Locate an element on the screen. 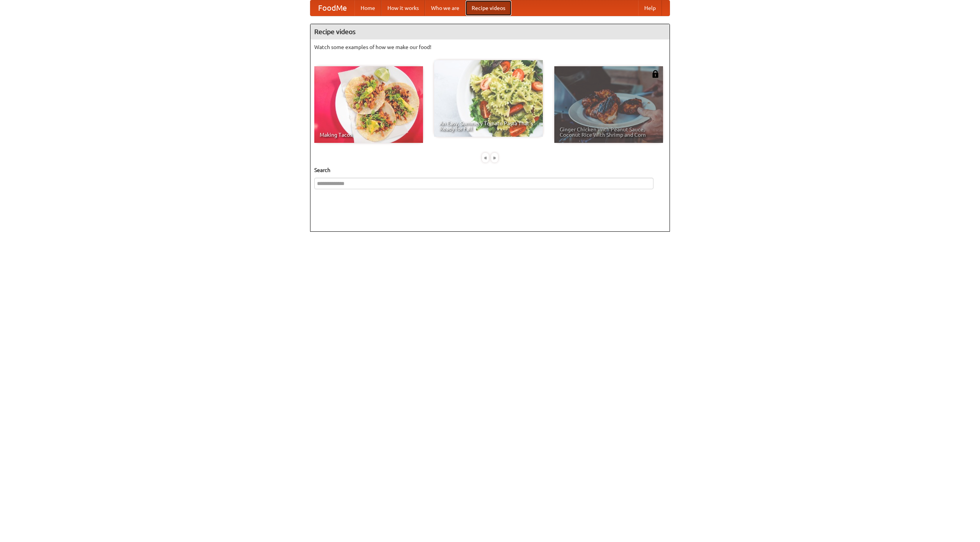 The height and width of the screenshot is (542, 980). a: Who we are is located at coordinates (445, 8).